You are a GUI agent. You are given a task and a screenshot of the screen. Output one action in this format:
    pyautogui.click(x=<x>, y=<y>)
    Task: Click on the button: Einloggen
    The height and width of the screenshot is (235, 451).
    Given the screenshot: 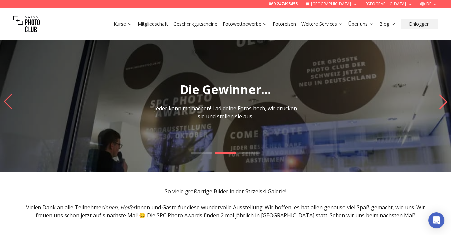 What is the action you would take?
    pyautogui.click(x=419, y=24)
    